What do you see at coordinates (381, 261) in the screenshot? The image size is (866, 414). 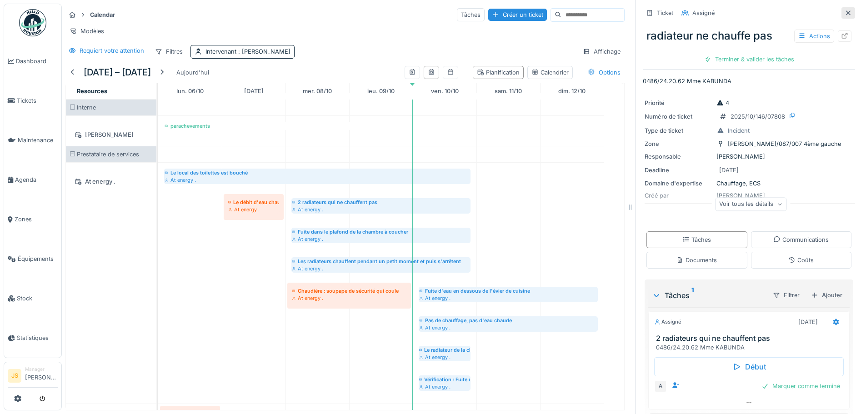 I see `div: Les radiateurs chauffent pendant un petit moment et puis s'arrêtent` at bounding box center [381, 261].